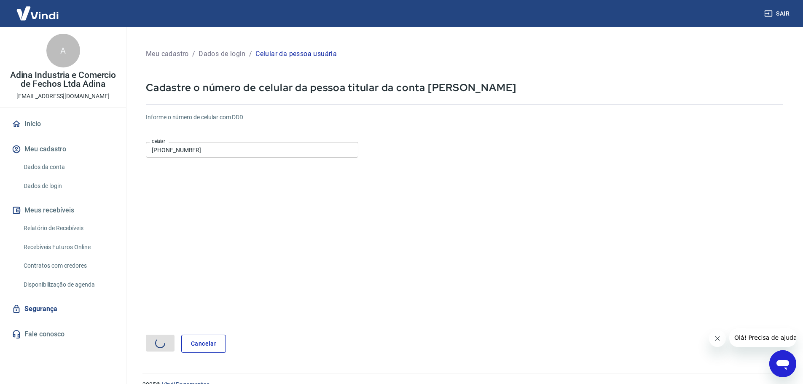 This screenshot has height=384, width=803. Describe the element at coordinates (63, 210) in the screenshot. I see `button: Meus recebíveis` at that location.